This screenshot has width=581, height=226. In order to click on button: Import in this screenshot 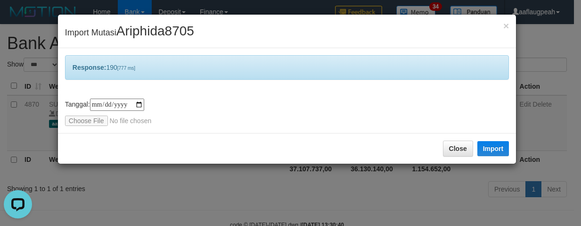, I will do `click(493, 148)`.